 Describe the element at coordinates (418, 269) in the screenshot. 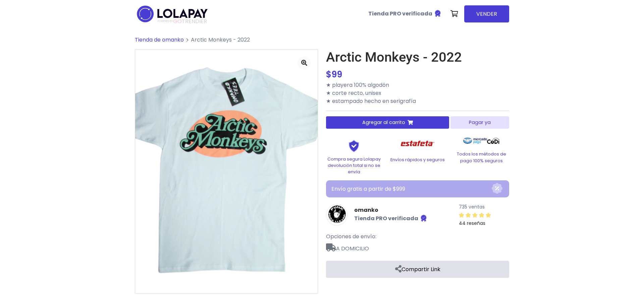

I see `a: Compartir Link` at that location.